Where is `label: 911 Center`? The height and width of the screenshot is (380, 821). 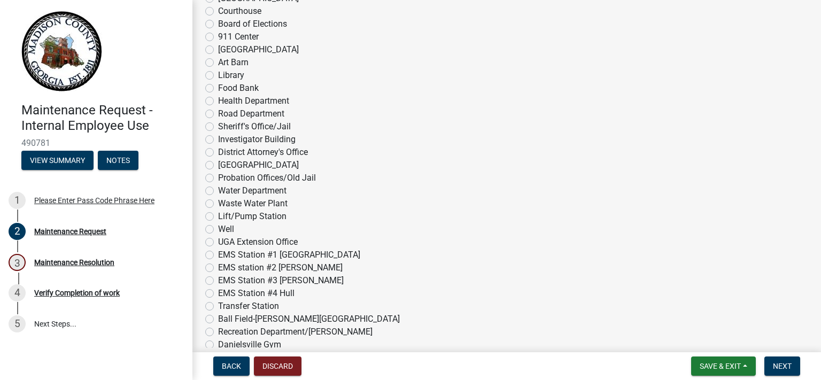
label: 911 Center is located at coordinates (238, 37).